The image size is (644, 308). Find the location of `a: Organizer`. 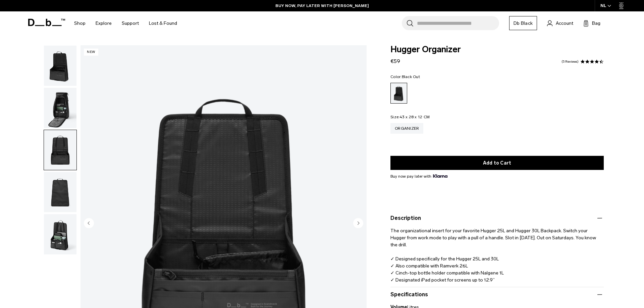

a: Organizer is located at coordinates (407, 129).